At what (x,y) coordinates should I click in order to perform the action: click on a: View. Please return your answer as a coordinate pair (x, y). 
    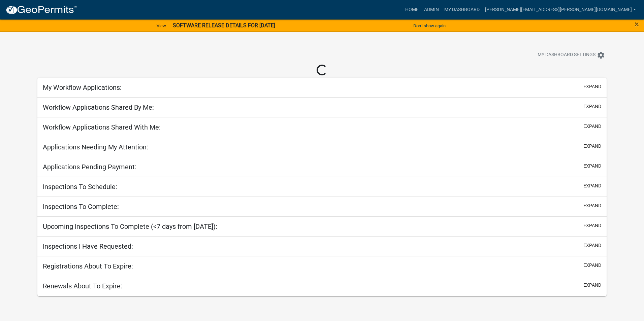
    Looking at the image, I should click on (161, 26).